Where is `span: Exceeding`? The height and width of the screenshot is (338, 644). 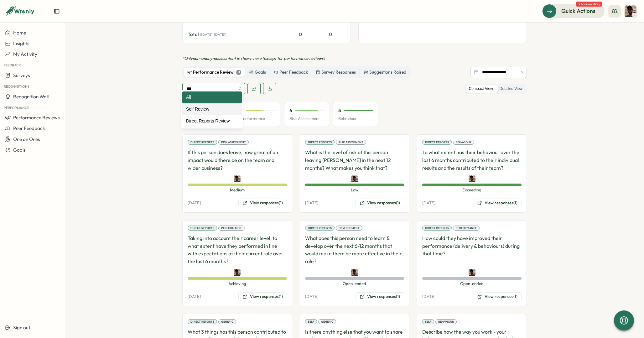 span: Exceeding is located at coordinates (472, 190).